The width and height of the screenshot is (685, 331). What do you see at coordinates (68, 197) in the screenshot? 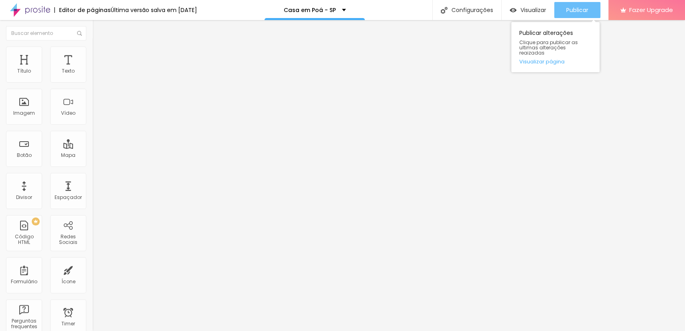
I see `div: Espaçador` at bounding box center [68, 197].